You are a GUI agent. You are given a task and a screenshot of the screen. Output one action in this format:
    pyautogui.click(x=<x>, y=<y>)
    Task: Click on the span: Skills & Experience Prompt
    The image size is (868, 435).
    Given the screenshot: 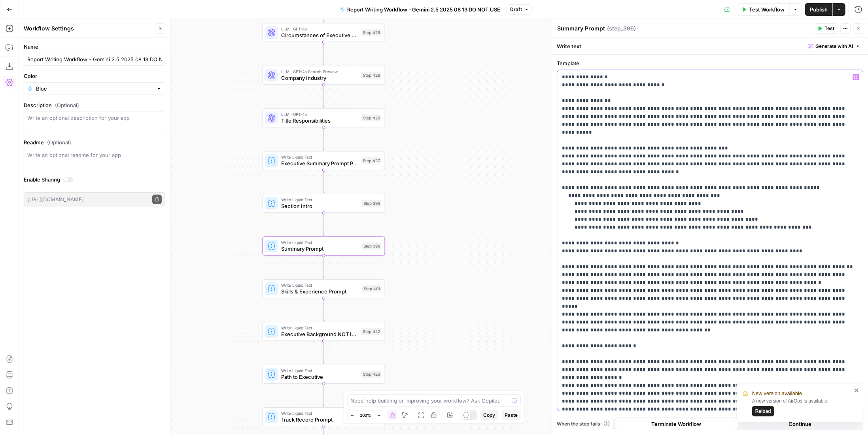 What is the action you would take?
    pyautogui.click(x=320, y=291)
    